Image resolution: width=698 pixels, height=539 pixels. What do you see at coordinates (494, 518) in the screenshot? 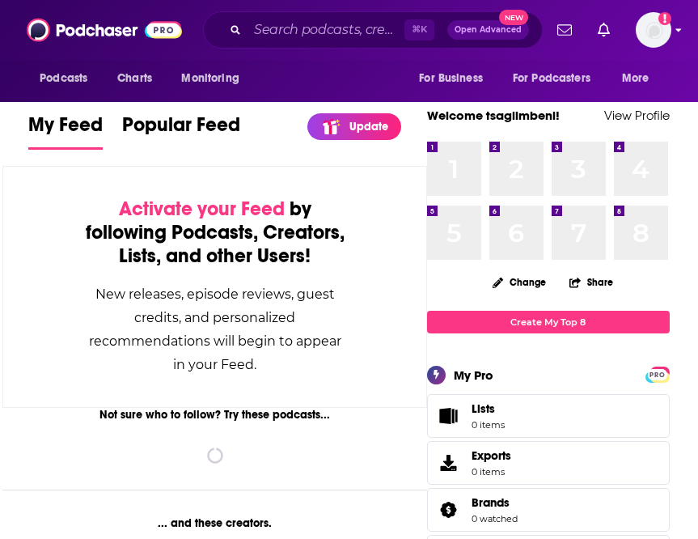
I see `a: 0 watched` at bounding box center [494, 518].